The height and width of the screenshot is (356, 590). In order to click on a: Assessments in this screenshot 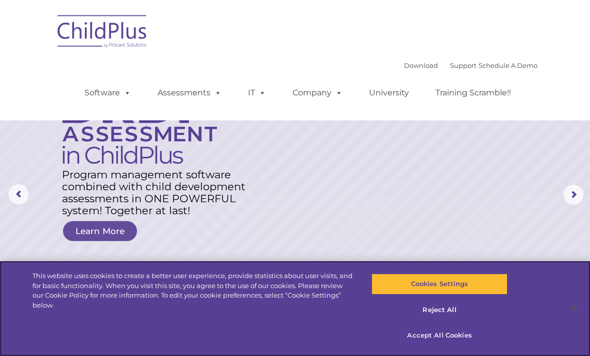, I will do `click(189, 93)`.